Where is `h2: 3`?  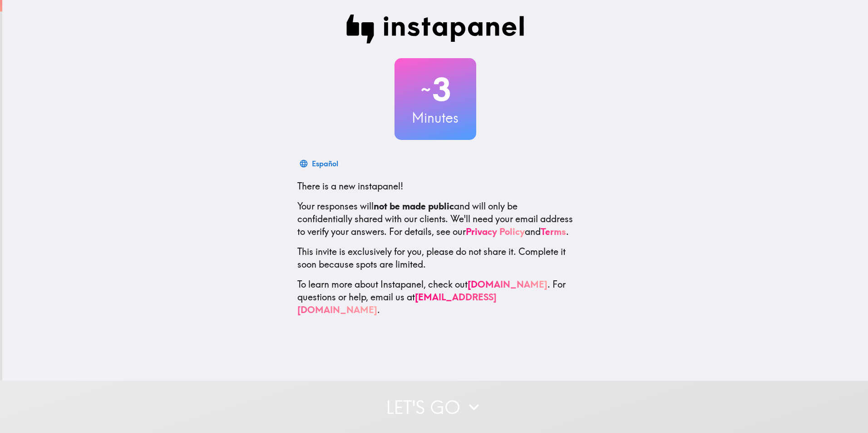
h2: 3 is located at coordinates (435, 90).